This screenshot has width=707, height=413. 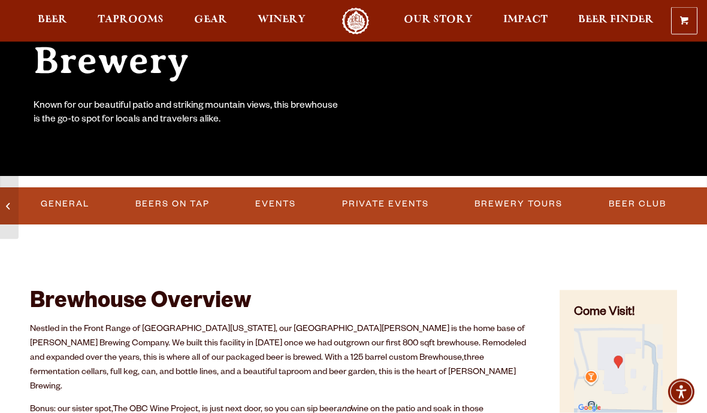 I want to click on span: Impact, so click(x=525, y=20).